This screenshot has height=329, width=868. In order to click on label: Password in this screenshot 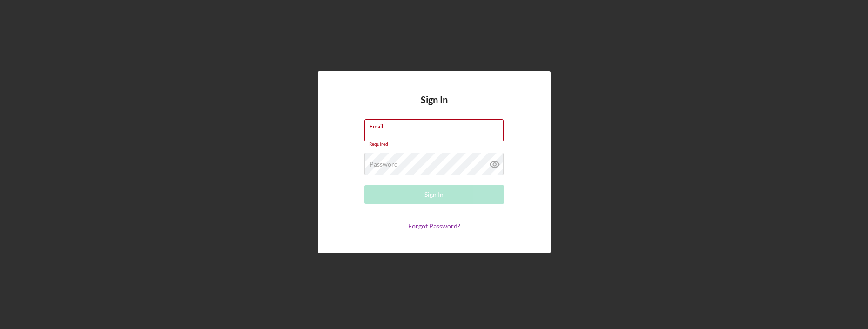, I will do `click(383, 164)`.